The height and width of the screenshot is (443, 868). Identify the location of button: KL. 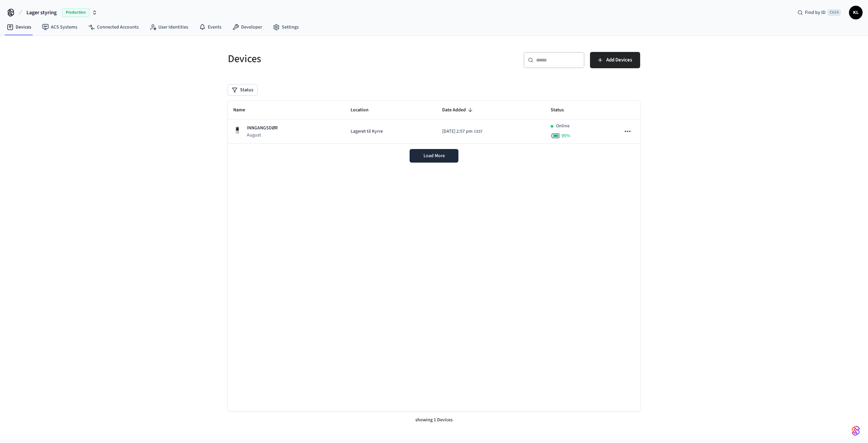
(856, 13).